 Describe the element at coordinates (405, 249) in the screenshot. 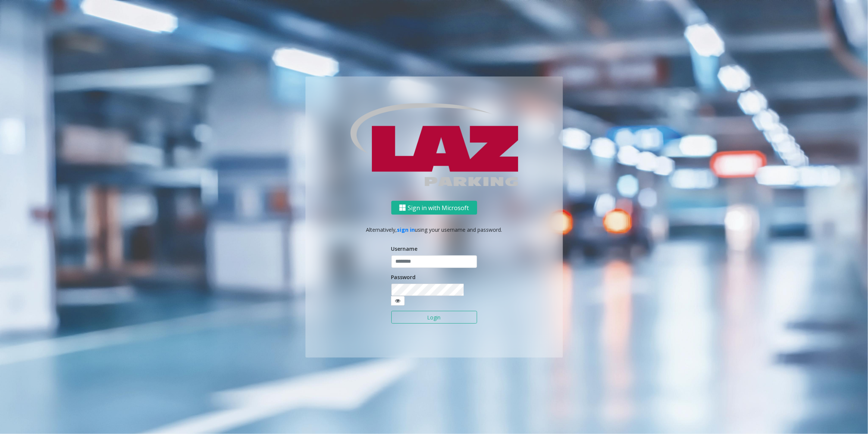

I see `label: Username` at that location.